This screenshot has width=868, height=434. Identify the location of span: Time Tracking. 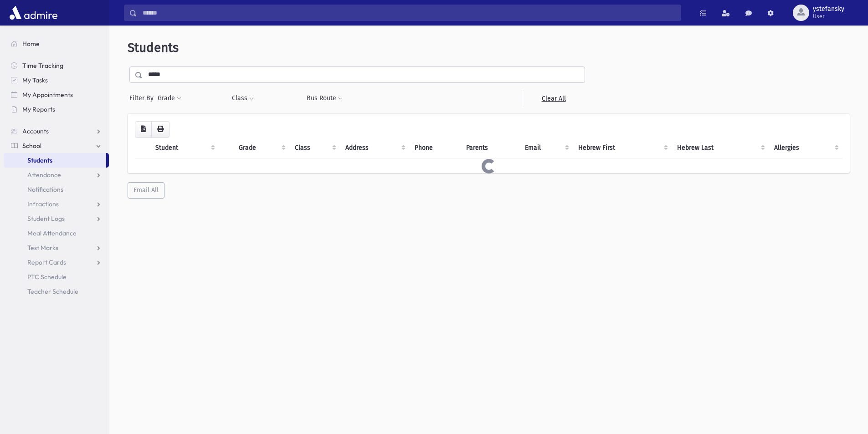
(43, 66).